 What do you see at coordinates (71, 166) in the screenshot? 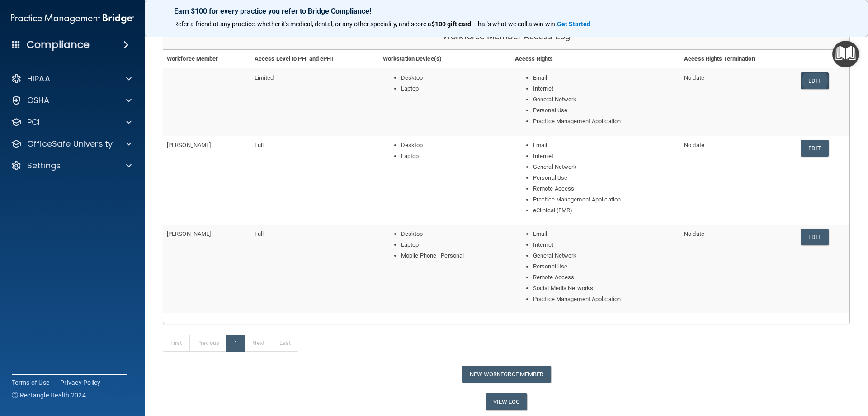
I see `a: Settings` at bounding box center [71, 166].